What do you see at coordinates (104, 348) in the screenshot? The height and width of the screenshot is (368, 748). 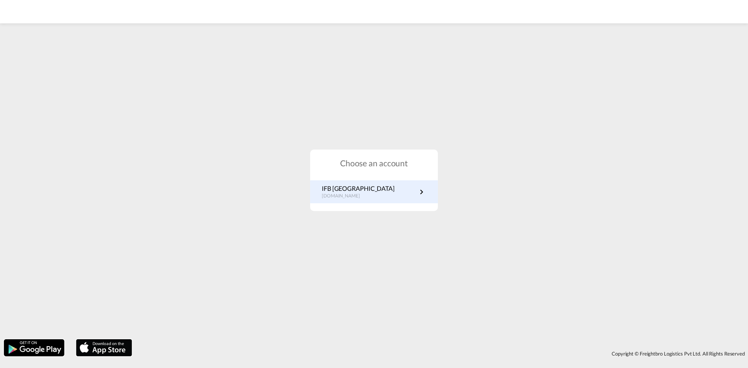 I see `img: apple.png` at bounding box center [104, 348].